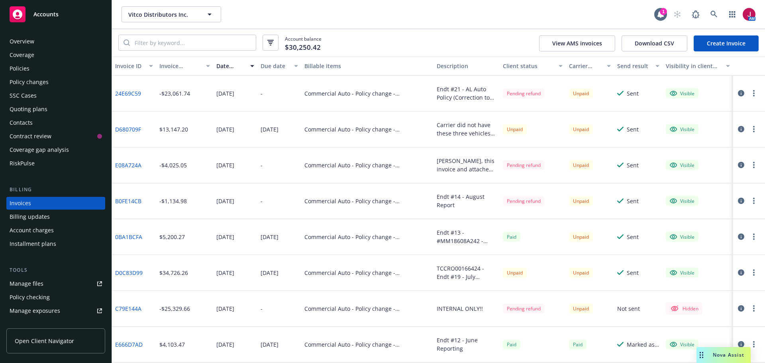 This screenshot has width=765, height=363. What do you see at coordinates (56, 324) in the screenshot?
I see `a: Manage certificates` at bounding box center [56, 324].